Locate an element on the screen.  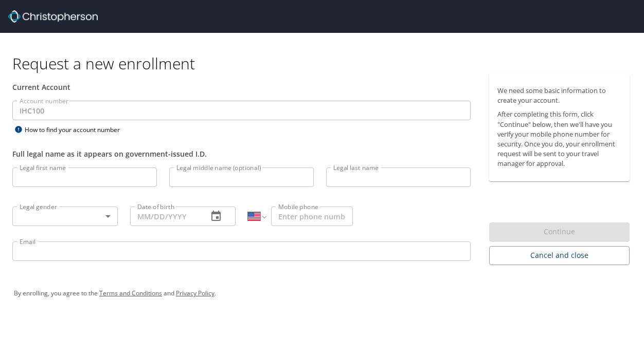
h1: Request a new enrollment is located at coordinates (325, 63).